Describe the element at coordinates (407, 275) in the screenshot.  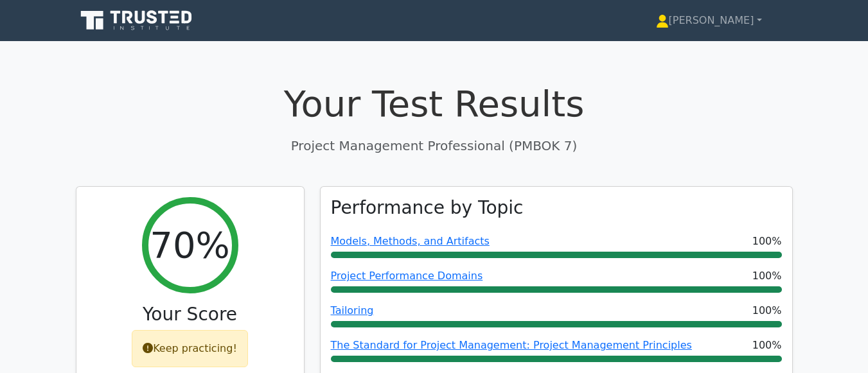
I see `a: Project Performance Domains` at that location.